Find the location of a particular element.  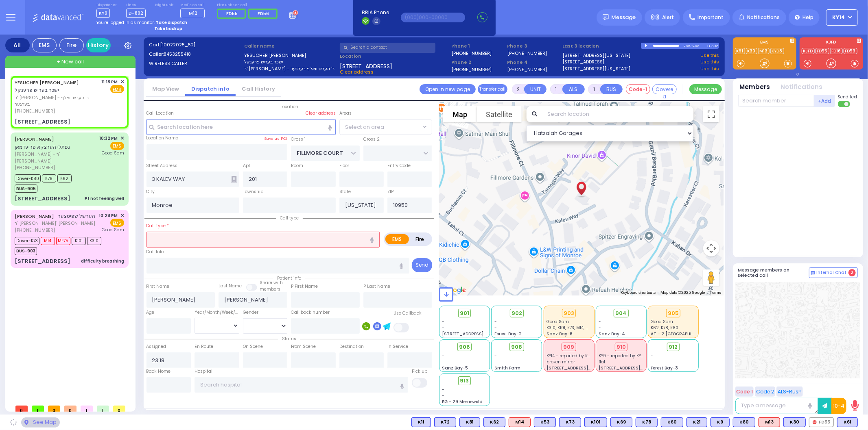

span: 908 is located at coordinates (516, 347).